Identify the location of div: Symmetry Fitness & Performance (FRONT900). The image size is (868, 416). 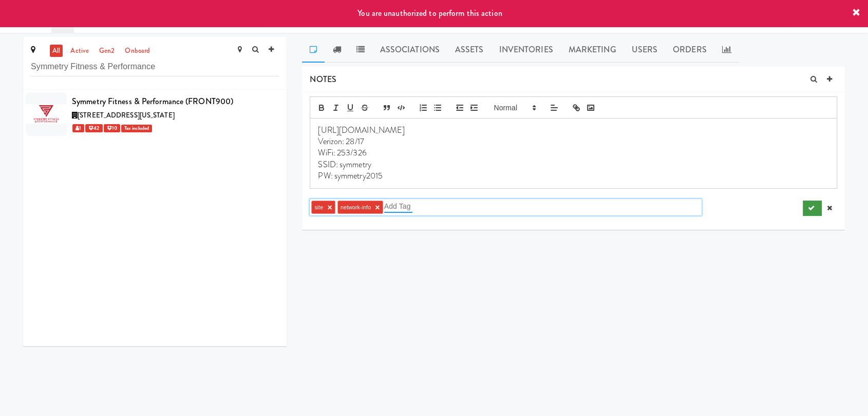
(175, 102).